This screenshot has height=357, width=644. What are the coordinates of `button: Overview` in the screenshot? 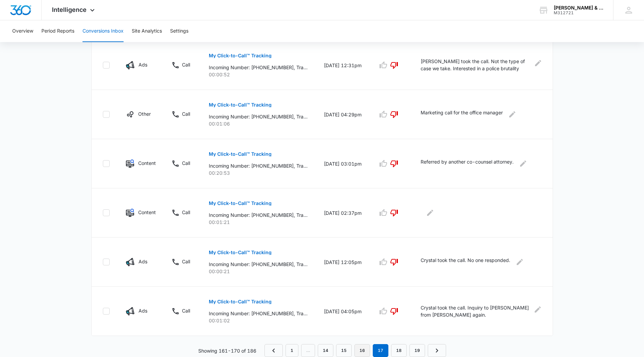 It's located at (23, 31).